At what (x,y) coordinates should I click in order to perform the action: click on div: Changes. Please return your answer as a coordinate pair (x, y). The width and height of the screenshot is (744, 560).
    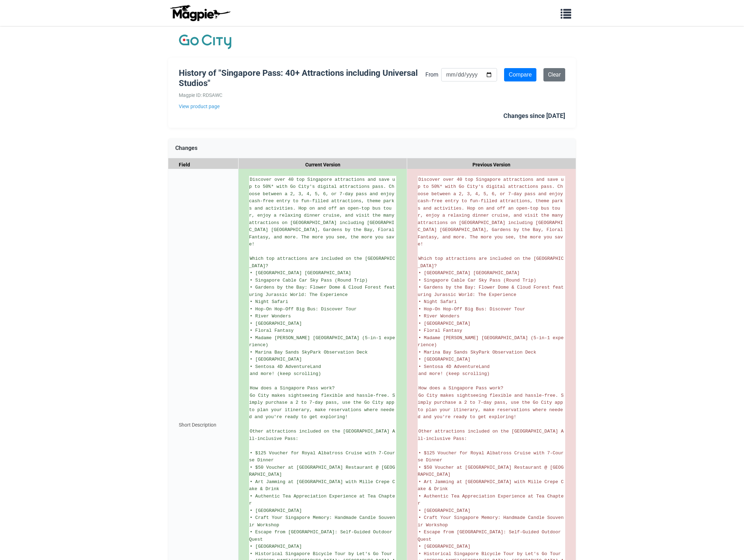
    Looking at the image, I should click on (372, 148).